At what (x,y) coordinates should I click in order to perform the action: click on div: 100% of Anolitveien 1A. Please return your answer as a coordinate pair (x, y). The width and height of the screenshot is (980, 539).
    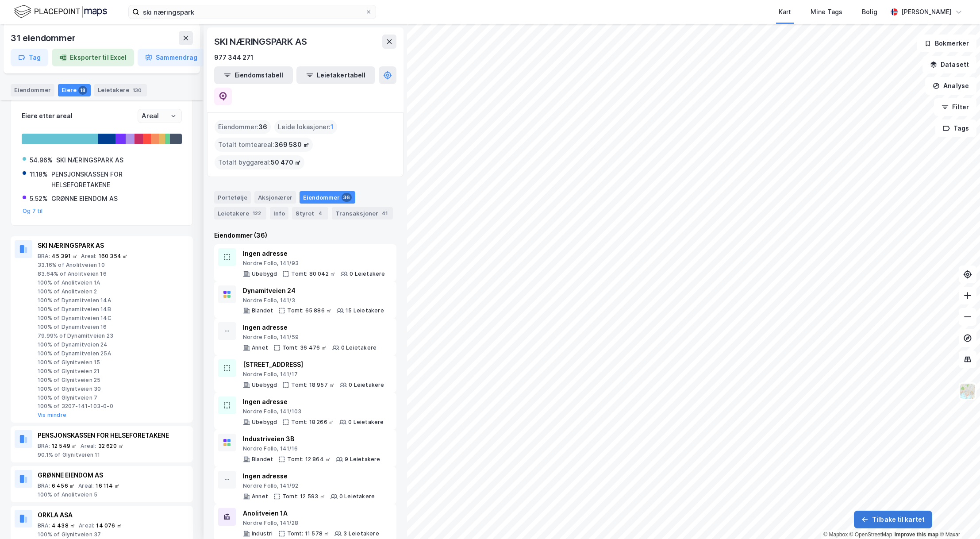
    Looking at the image, I should click on (113, 282).